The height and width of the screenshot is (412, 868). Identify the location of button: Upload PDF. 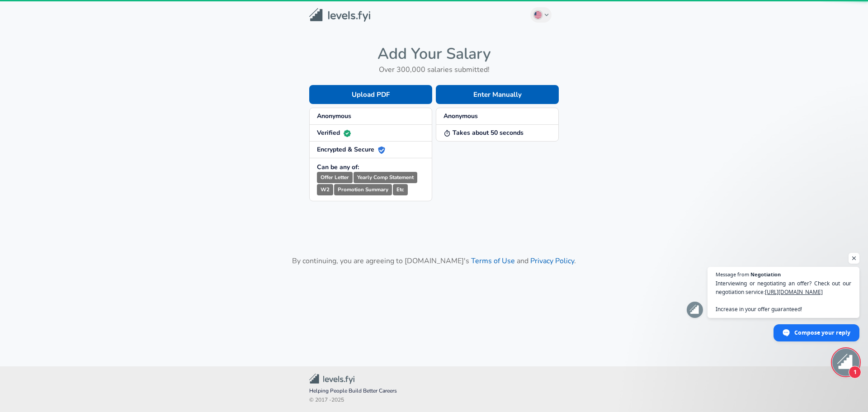
(371, 94).